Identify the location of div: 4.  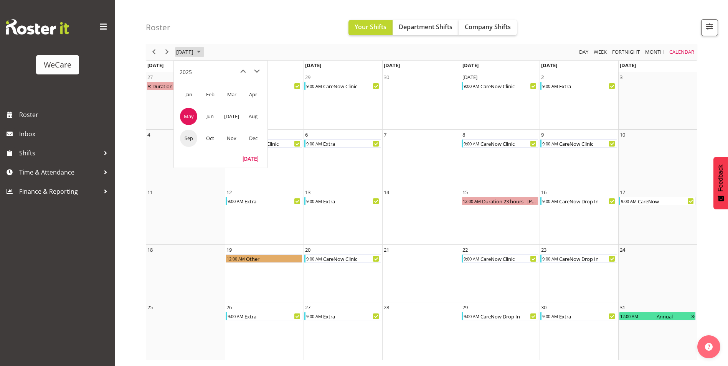
(149, 135).